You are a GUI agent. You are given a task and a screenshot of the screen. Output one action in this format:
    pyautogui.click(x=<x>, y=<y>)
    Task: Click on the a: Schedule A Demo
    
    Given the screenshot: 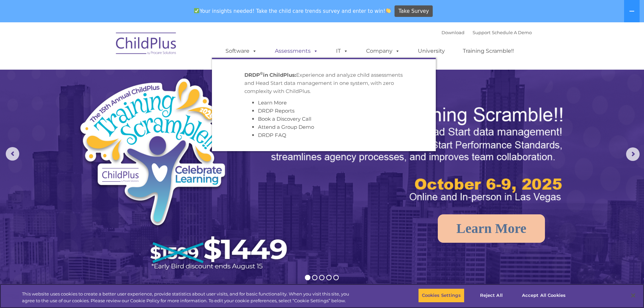 What is the action you would take?
    pyautogui.click(x=512, y=32)
    